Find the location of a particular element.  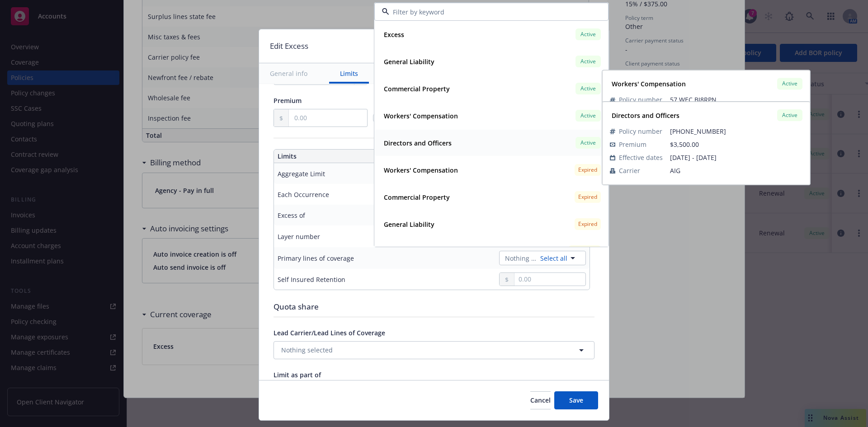

div: Self Insured Retention is located at coordinates (312, 279).